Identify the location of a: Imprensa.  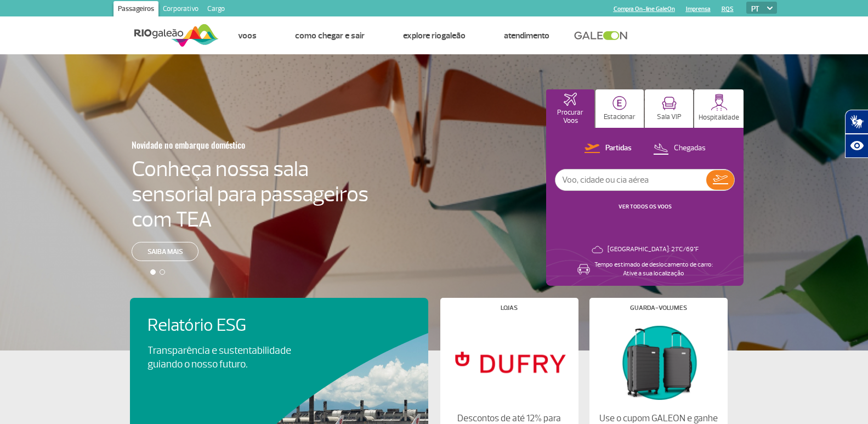
(698, 8).